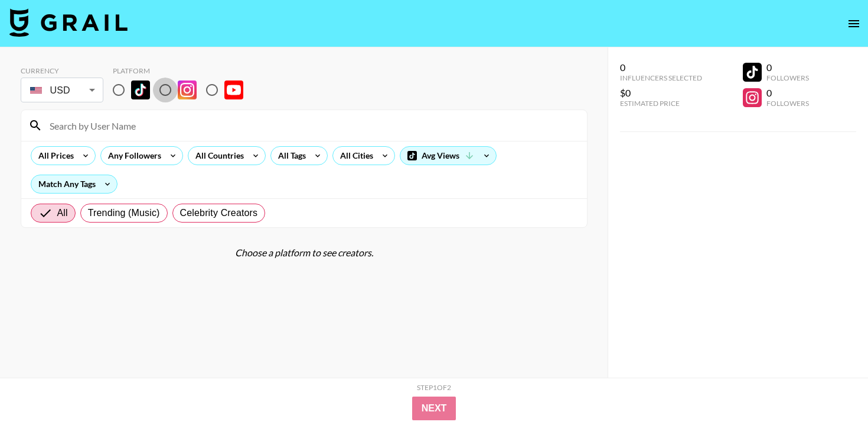 This screenshot has height=425, width=868. I want to click on div: $0, so click(661, 93).